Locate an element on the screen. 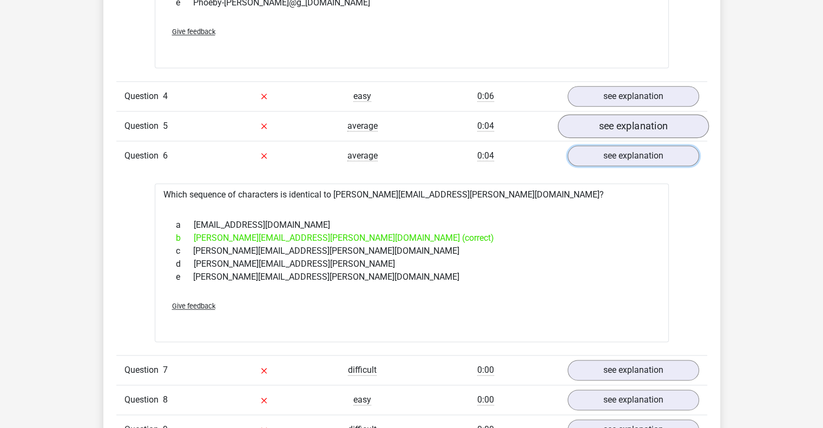  span: 6 is located at coordinates (165, 155).